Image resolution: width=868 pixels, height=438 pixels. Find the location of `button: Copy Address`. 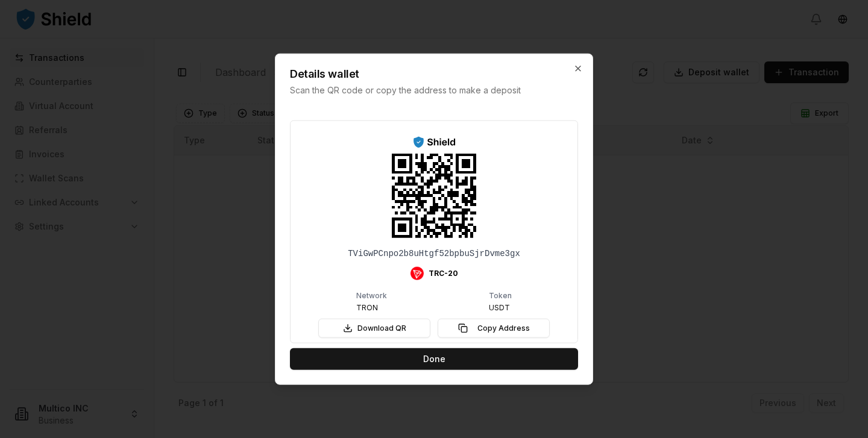

button: Copy Address is located at coordinates (494, 329).